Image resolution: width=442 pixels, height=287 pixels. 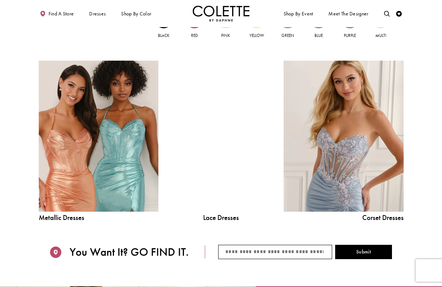 I want to click on a: Corset Dress Spring 2026 collection Related Link, so click(x=344, y=136).